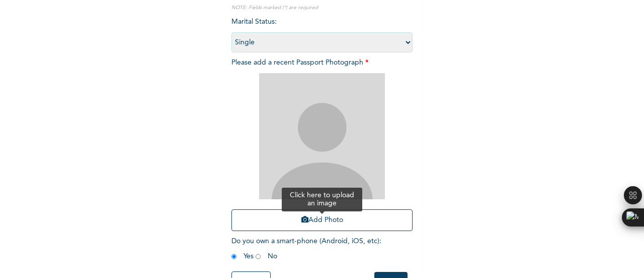 This screenshot has width=644, height=278. I want to click on span: Please add a recent Passport Photograph, so click(322, 147).